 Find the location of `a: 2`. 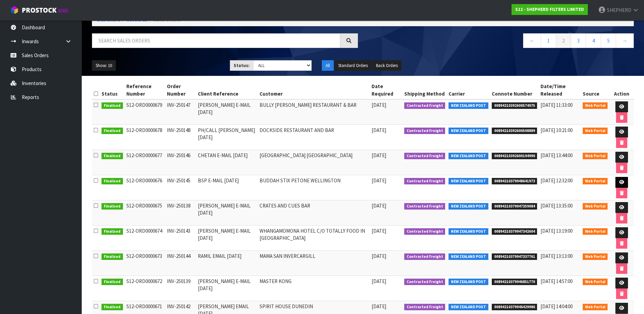

a: 2 is located at coordinates (563, 41).